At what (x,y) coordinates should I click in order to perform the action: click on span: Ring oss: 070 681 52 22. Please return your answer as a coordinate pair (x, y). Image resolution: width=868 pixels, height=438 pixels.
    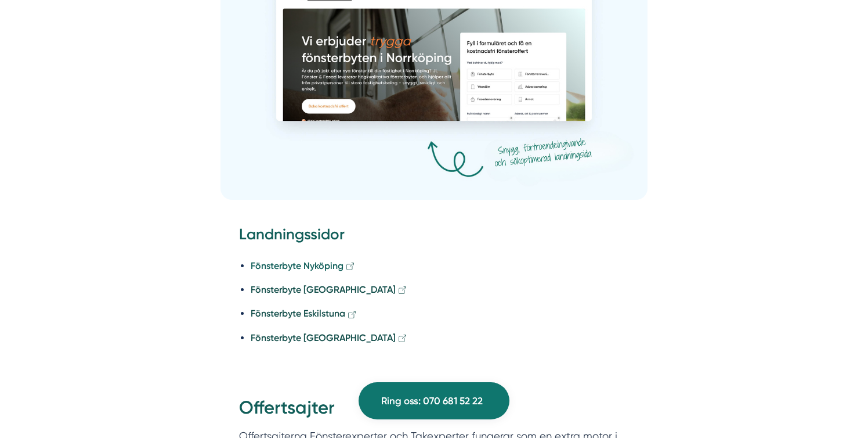
    Looking at the image, I should click on (432, 401).